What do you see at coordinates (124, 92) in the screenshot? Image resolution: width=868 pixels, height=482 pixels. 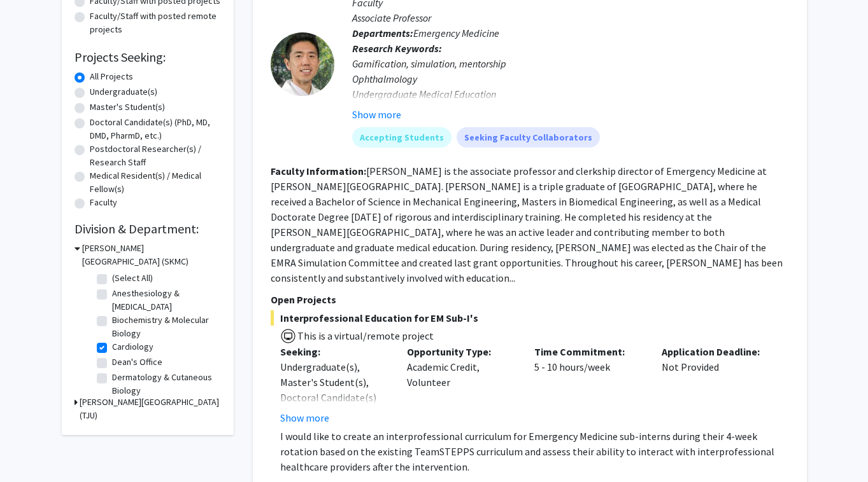 I see `label: Undergraduate(s)` at bounding box center [124, 92].